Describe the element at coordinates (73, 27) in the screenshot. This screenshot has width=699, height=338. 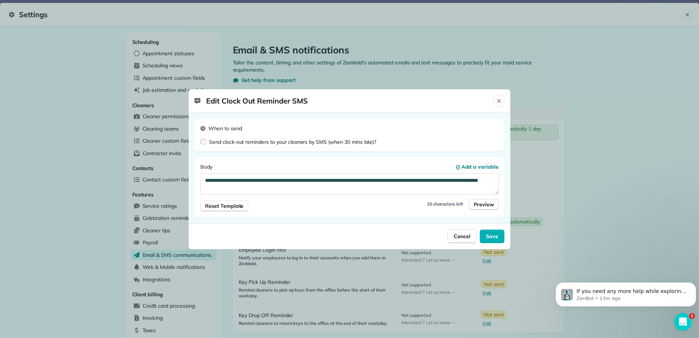
I see `div: message notification from ZenBot, 13m ago. If you need any more help while exploring, just let me...` at that location.